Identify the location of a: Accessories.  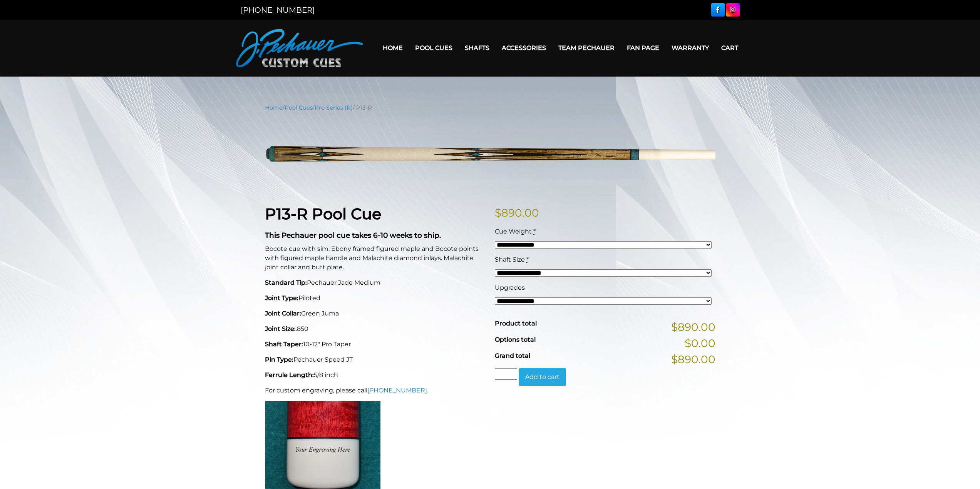
(523, 48).